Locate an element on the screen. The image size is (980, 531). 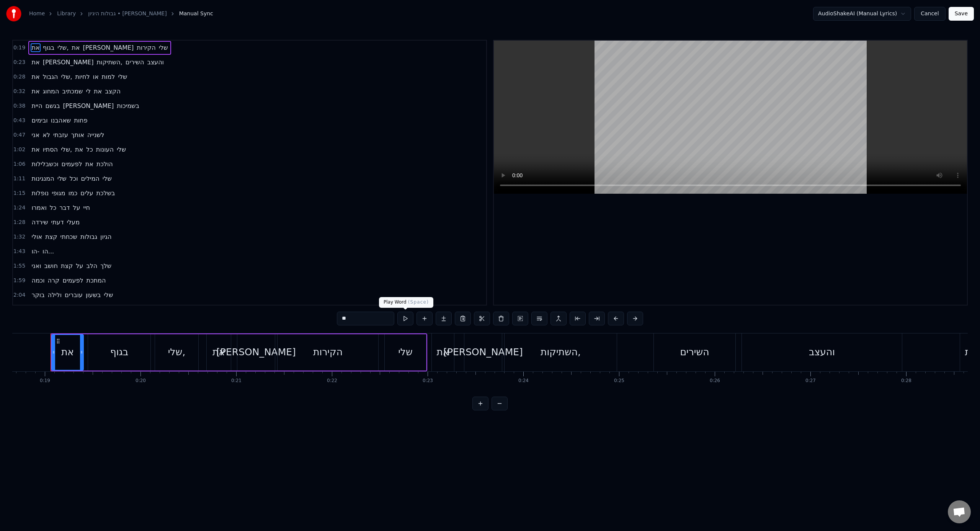
div: השתיקות, is located at coordinates (560, 352).